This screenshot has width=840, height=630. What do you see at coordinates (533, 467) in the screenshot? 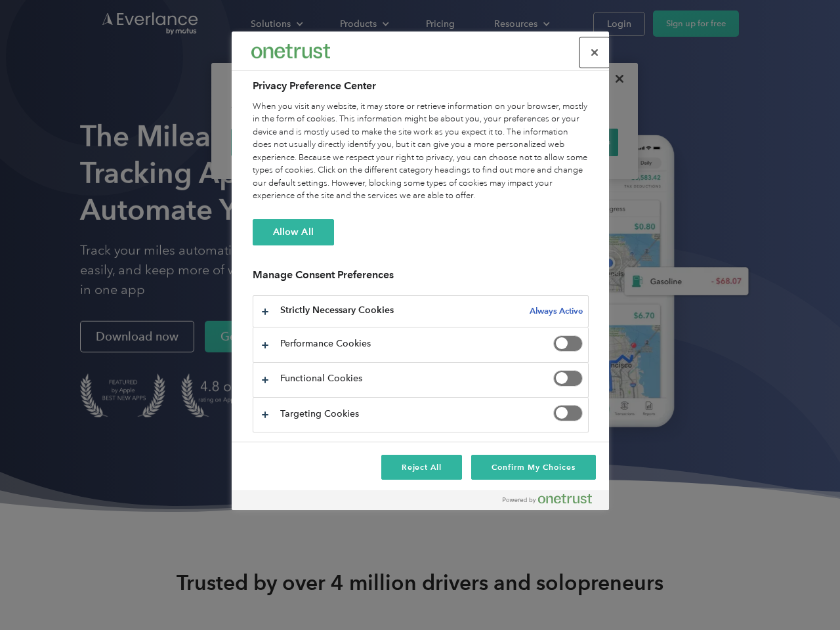
I see `button: Confirm My Choices` at bounding box center [533, 467].